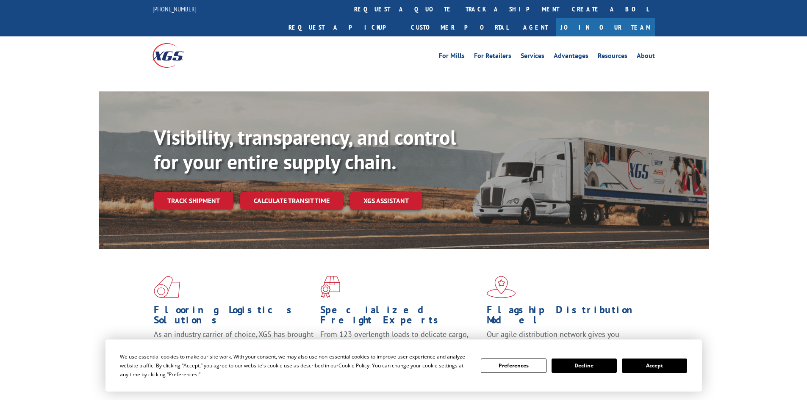  Describe the element at coordinates (535, 27) in the screenshot. I see `a: Agent` at that location.